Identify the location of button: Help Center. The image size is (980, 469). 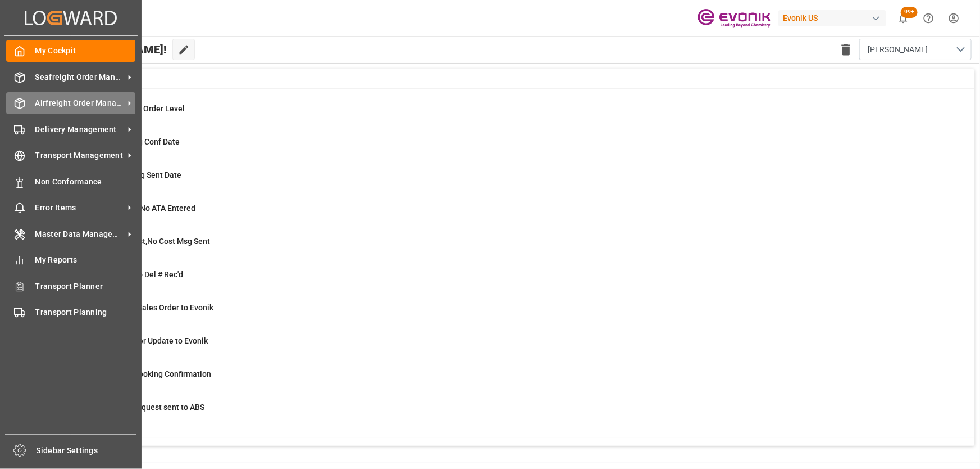
(928, 18).